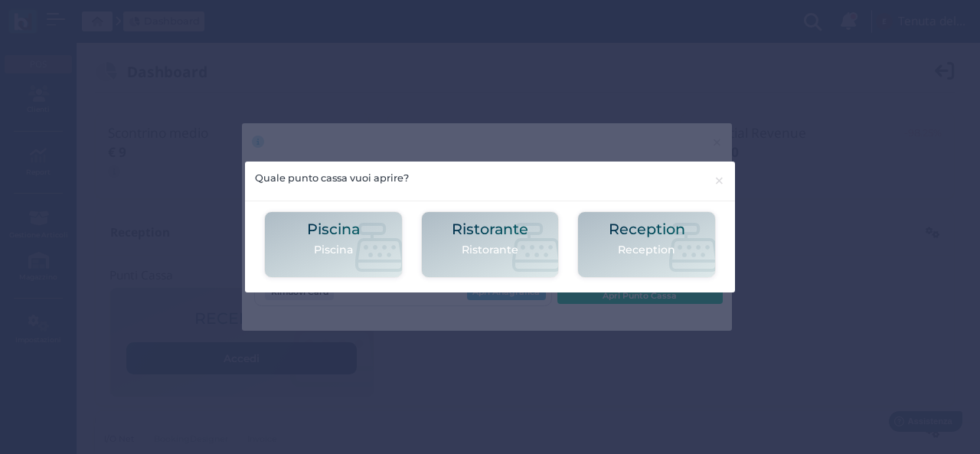  Describe the element at coordinates (490, 229) in the screenshot. I see `h2: Ristorante` at that location.